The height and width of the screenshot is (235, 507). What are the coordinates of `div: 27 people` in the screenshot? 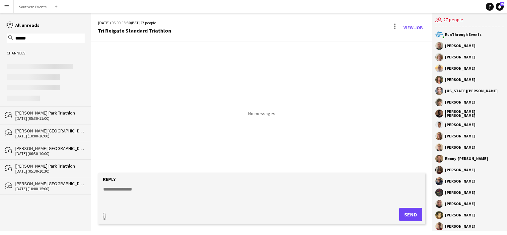 It's located at (469, 20).